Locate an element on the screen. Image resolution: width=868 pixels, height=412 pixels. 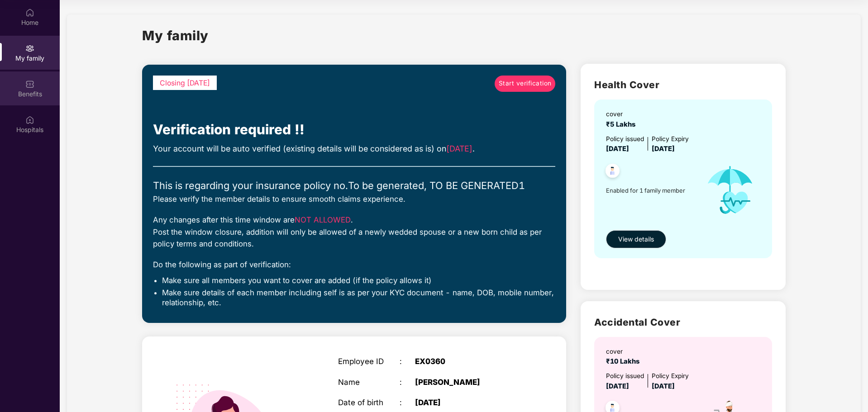
a: Start verification is located at coordinates (525, 84).